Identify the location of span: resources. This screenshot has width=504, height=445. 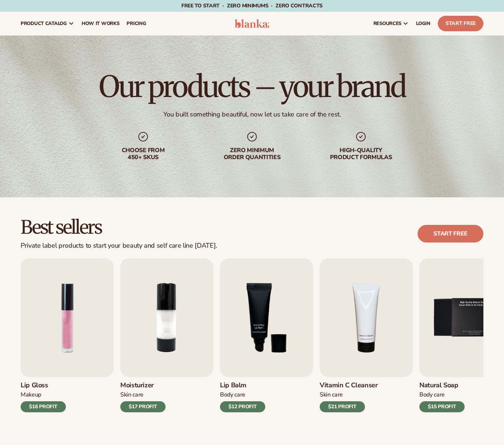
(387, 23).